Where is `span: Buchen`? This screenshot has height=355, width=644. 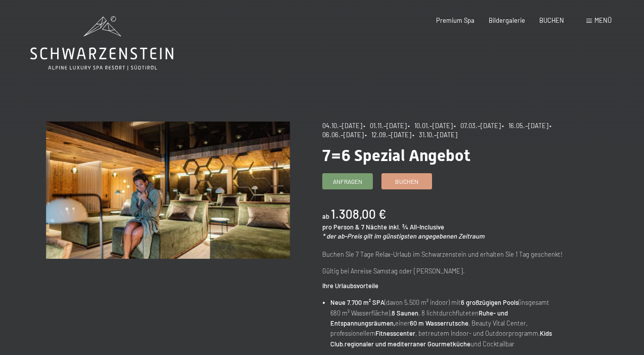 span: Buchen is located at coordinates (407, 181).